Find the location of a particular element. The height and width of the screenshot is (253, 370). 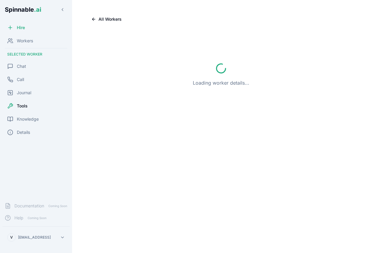

span: .ai is located at coordinates (38, 10).